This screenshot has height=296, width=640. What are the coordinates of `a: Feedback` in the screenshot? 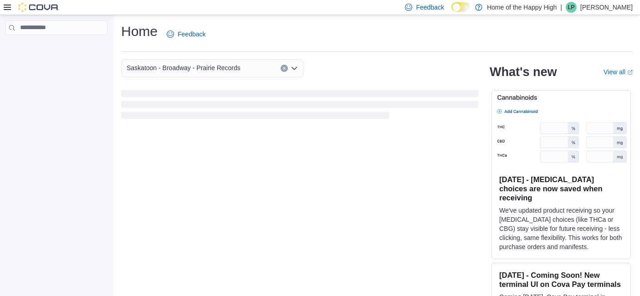 It's located at (186, 34).